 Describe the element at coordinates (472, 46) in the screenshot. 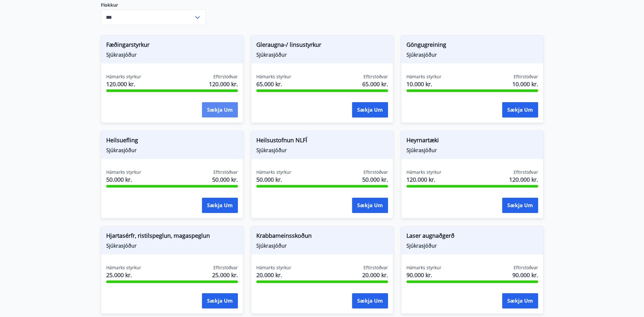

I see `span: Göngugreining` at that location.